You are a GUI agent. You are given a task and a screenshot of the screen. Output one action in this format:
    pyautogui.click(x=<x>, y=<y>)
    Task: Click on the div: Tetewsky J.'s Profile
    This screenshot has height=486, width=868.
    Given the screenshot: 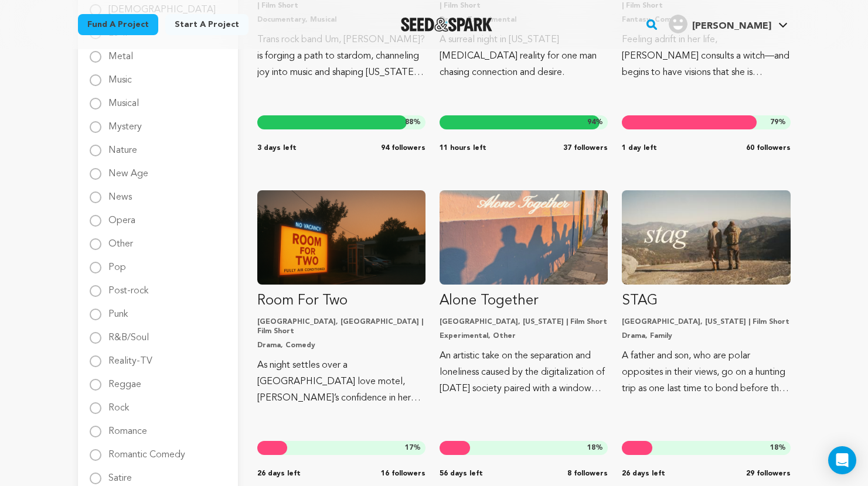 What is the action you would take?
    pyautogui.click(x=720, y=24)
    